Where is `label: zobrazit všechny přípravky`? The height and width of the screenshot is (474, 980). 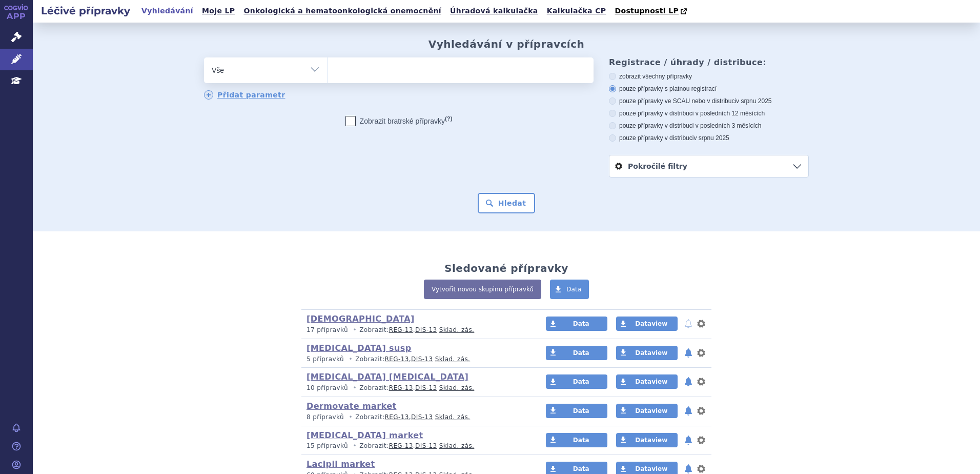
label: zobrazit všechny přípravky is located at coordinates (709, 76).